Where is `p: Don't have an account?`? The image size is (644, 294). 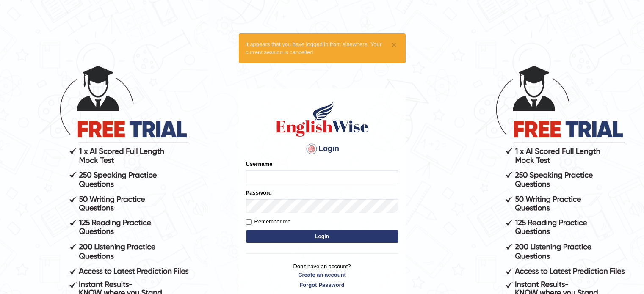 p: Don't have an account? is located at coordinates (322, 275).